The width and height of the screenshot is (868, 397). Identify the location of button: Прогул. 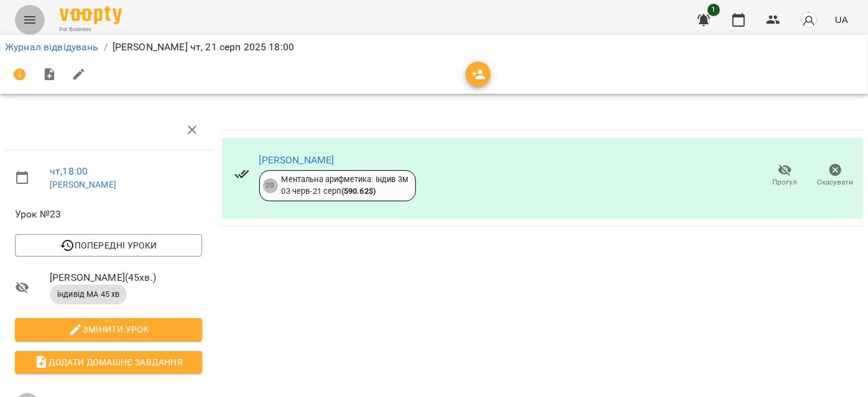
(785, 176).